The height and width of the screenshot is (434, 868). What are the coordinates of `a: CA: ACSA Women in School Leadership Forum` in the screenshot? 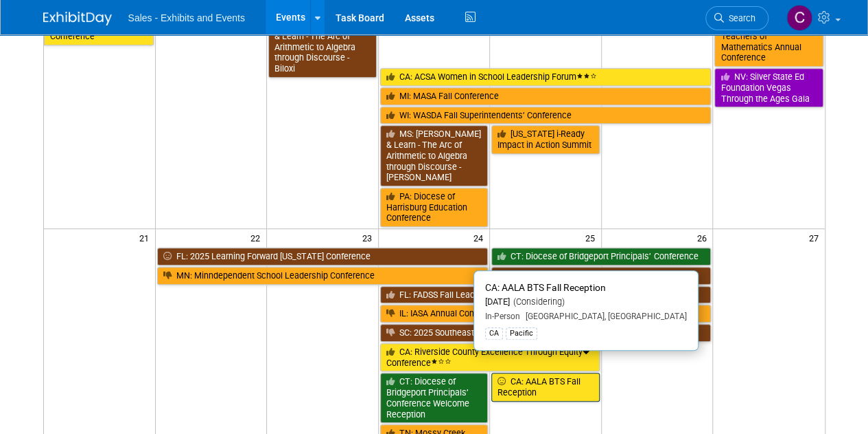 It's located at (545, 77).